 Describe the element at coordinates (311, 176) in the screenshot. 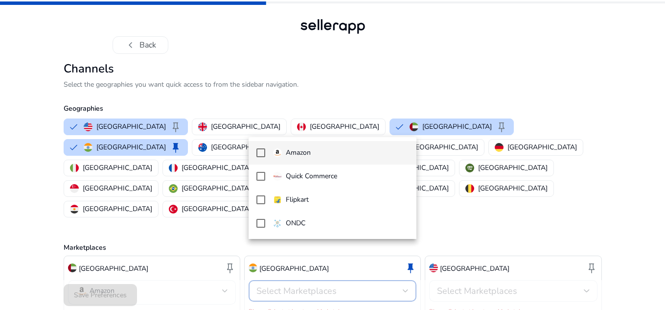

I see `p: Quick Commerce` at that location.